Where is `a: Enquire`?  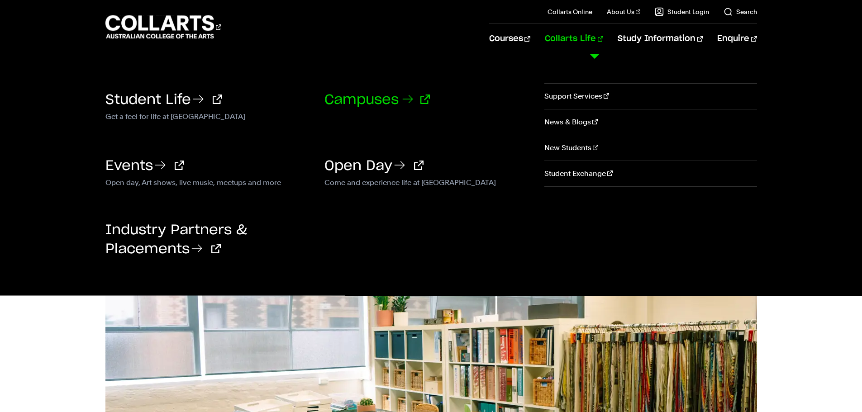
a: Enquire is located at coordinates (737, 39).